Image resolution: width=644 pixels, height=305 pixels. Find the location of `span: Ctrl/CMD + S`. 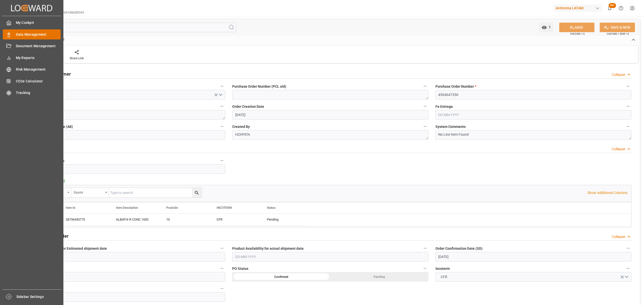

span: Ctrl/CMD + S is located at coordinates (577, 33).